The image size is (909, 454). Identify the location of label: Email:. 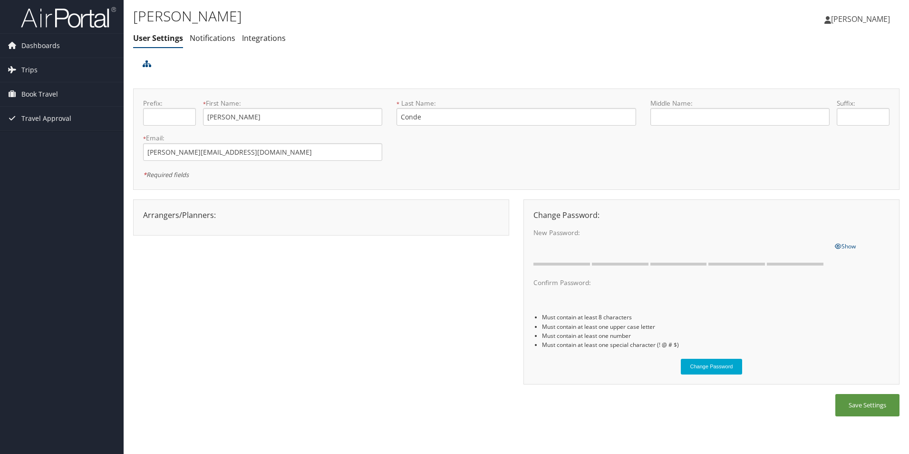
(262, 138).